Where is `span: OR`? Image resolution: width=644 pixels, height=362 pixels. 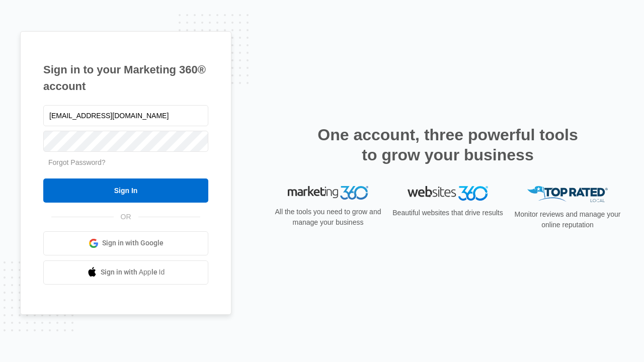 span: OR is located at coordinates (126, 217).